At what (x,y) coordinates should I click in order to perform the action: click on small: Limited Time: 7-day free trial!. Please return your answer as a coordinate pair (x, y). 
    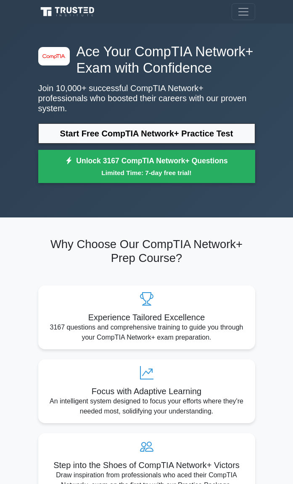
    Looking at the image, I should click on (147, 173).